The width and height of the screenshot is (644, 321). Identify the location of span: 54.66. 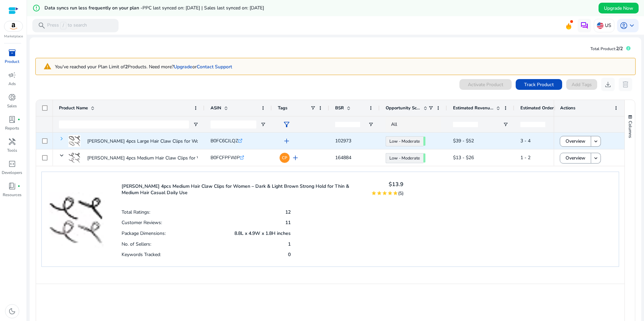
(424, 141).